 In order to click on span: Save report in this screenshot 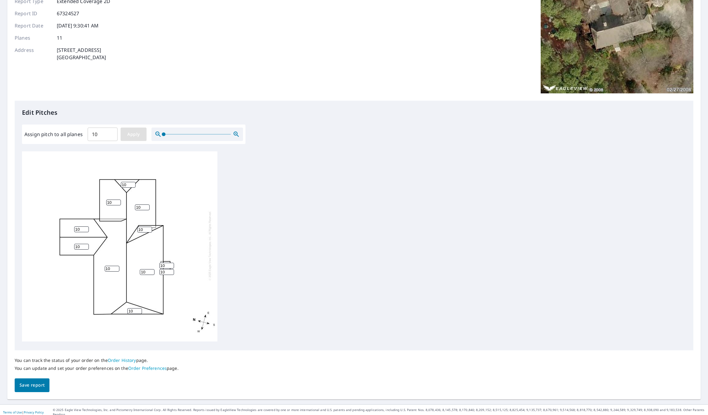, I will do `click(32, 386)`.